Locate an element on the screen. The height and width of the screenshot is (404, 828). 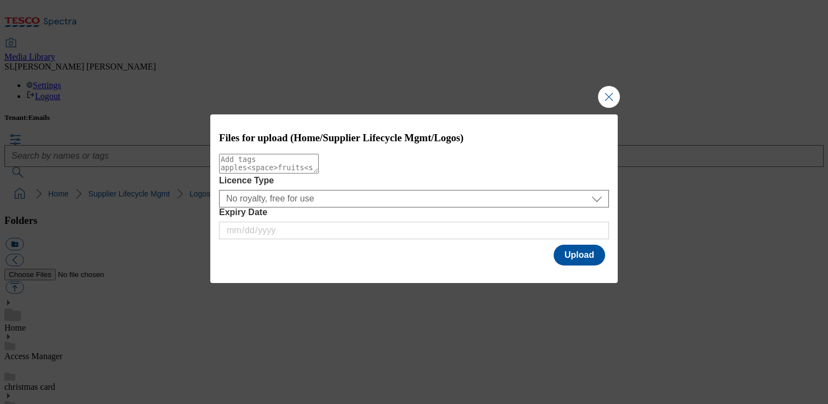
h3: Files for upload (Home/Supplier Lifecycle Mgmt/Logos) is located at coordinates (414, 138).